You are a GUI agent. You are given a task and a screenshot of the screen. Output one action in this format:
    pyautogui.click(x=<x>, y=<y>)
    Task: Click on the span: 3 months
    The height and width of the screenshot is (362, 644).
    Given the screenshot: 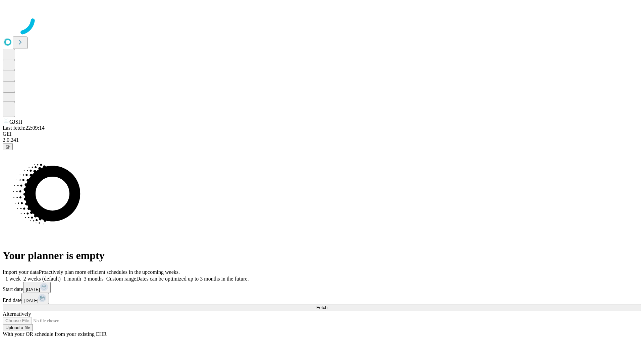 What is the action you would take?
    pyautogui.click(x=94, y=279)
    